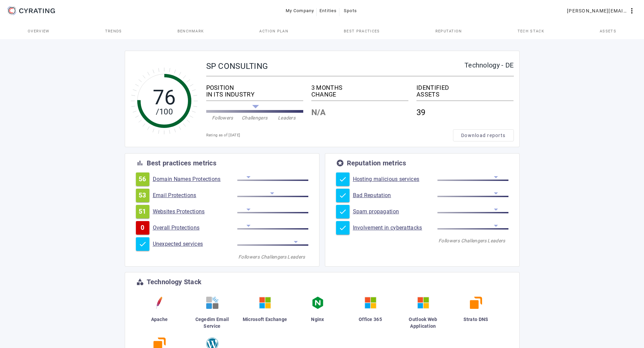  I want to click on a: Apache, so click(159, 314).